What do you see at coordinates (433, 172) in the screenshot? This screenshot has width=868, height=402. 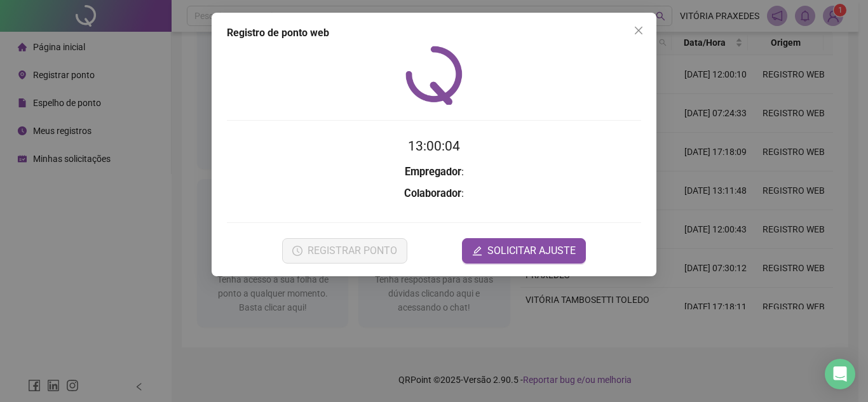 I see `strong: Empregador` at bounding box center [433, 172].